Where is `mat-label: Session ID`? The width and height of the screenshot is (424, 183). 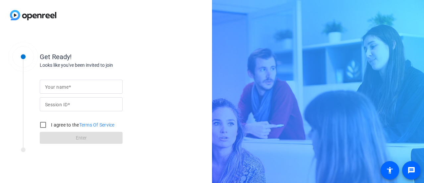
mat-label: Session ID is located at coordinates (56, 104).